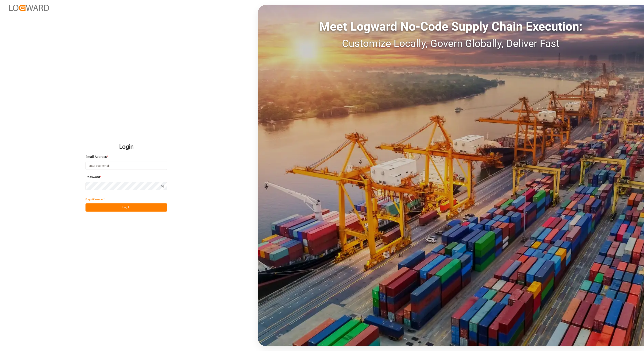 This screenshot has width=644, height=351. Describe the element at coordinates (126, 165) in the screenshot. I see `input: Enter your email` at that location.